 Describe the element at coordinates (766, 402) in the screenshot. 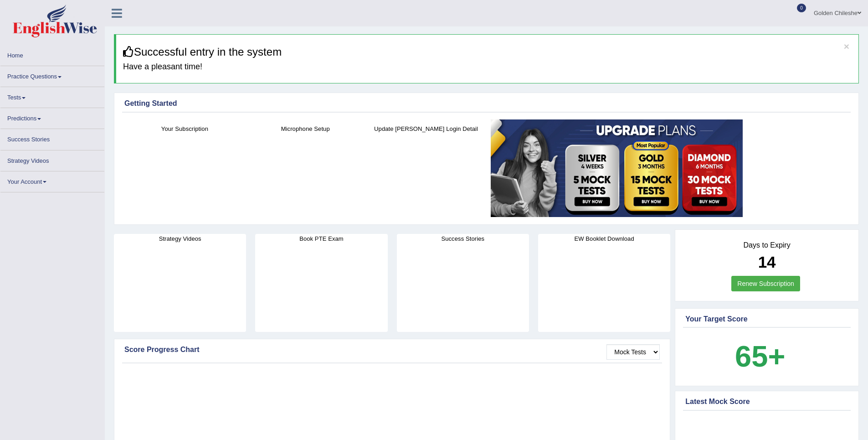

I see `div: Latest Mock Score` at that location.